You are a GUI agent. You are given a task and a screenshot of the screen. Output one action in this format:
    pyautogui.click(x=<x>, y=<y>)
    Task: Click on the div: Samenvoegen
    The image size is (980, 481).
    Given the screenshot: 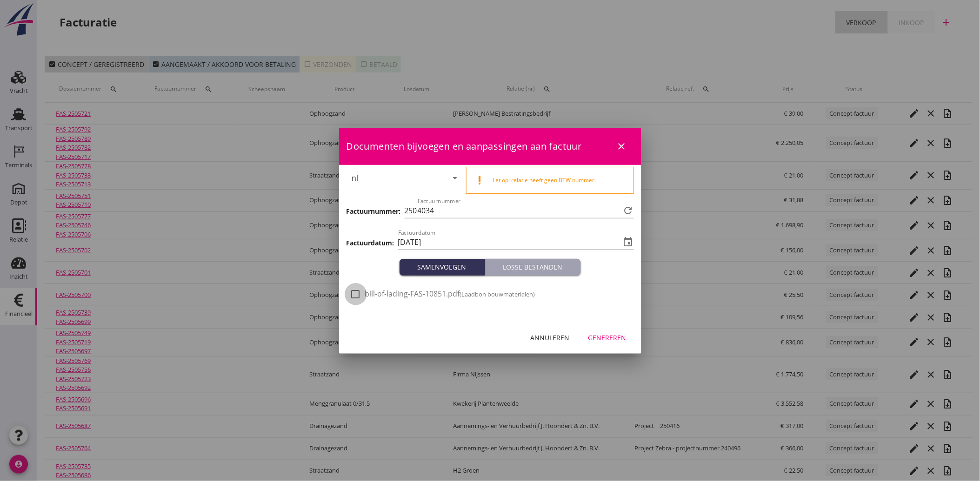 What is the action you would take?
    pyautogui.click(x=442, y=267)
    